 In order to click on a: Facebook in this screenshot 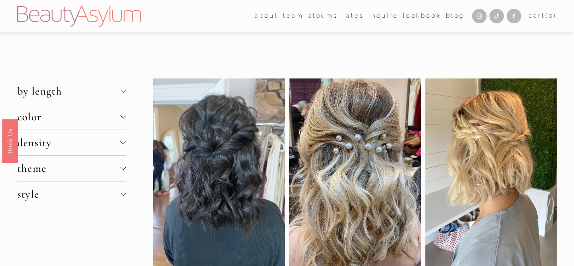, I will do `click(514, 16)`.